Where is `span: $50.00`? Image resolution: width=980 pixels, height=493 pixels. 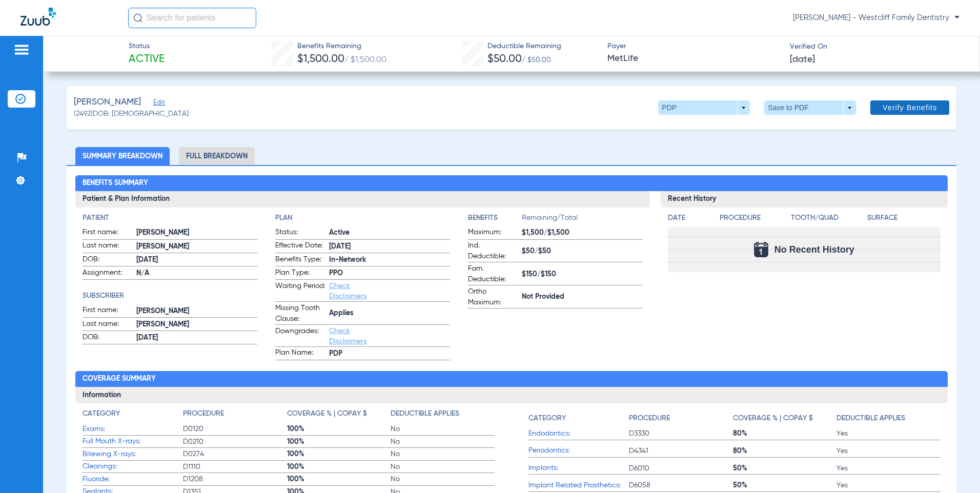 span: $50.00 is located at coordinates (505, 59).